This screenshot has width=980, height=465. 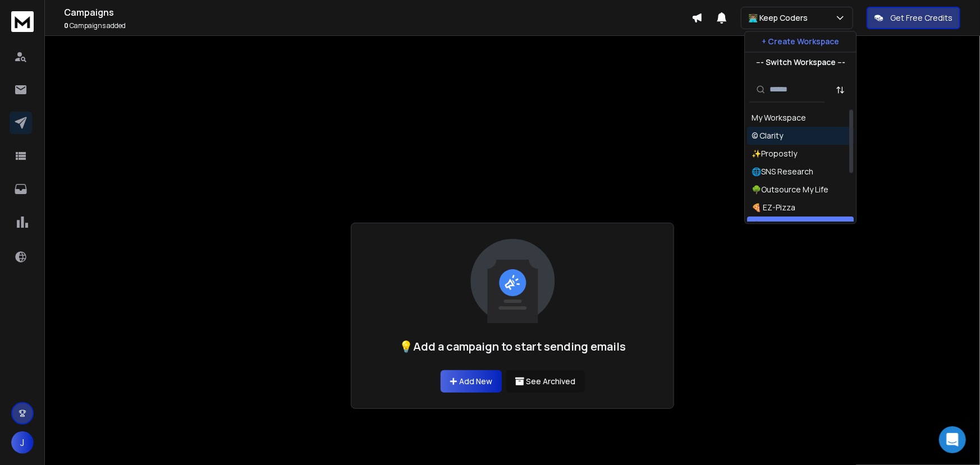 I want to click on div: Open Intercom Messenger, so click(x=952, y=440).